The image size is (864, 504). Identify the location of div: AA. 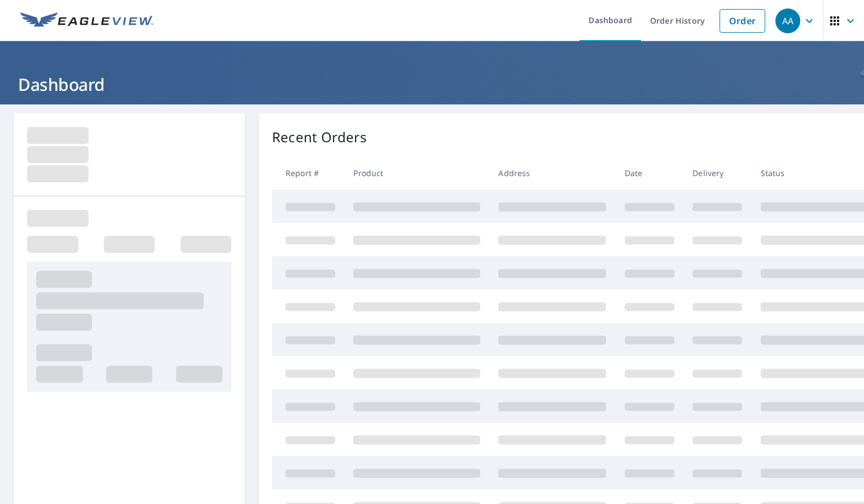
(788, 21).